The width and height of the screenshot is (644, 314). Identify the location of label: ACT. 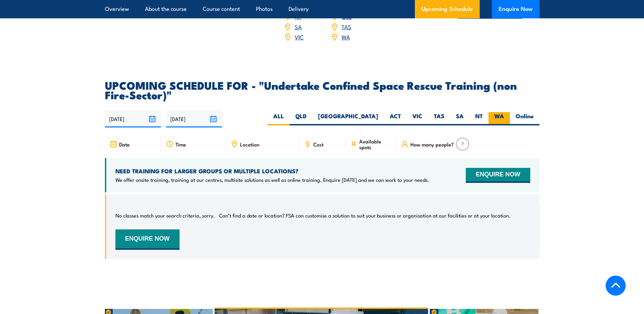
(395, 118).